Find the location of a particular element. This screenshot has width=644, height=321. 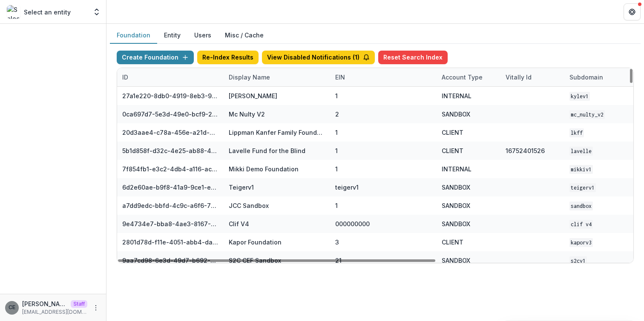

code: Clif V4 is located at coordinates (580, 224).